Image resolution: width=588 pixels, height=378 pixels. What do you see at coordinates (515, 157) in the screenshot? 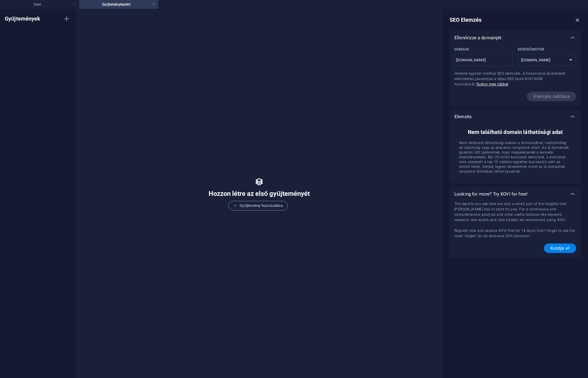
I see `span: Nem találtunk láthatósági adatot a domainjéhez, valószínűleg az újdonság vagy az alacsony rangsor...` at bounding box center [515, 157].